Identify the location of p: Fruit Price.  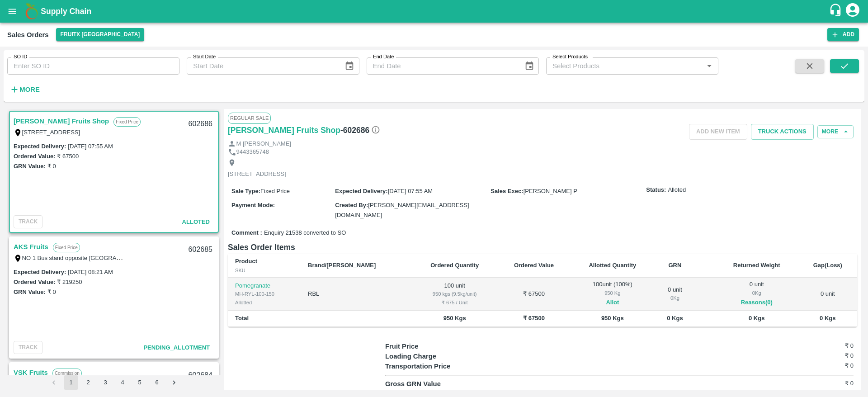
(444, 347).